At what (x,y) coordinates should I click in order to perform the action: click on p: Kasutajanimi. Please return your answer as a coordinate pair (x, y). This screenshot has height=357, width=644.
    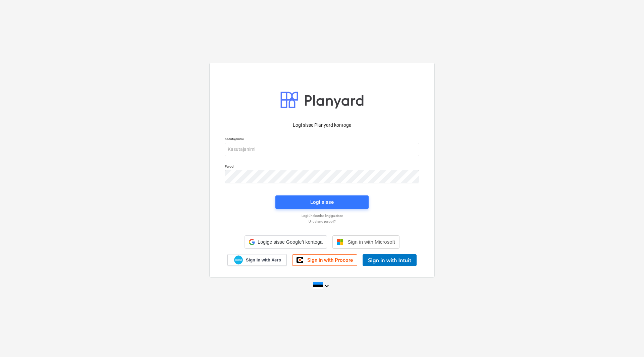
    Looking at the image, I should click on (322, 140).